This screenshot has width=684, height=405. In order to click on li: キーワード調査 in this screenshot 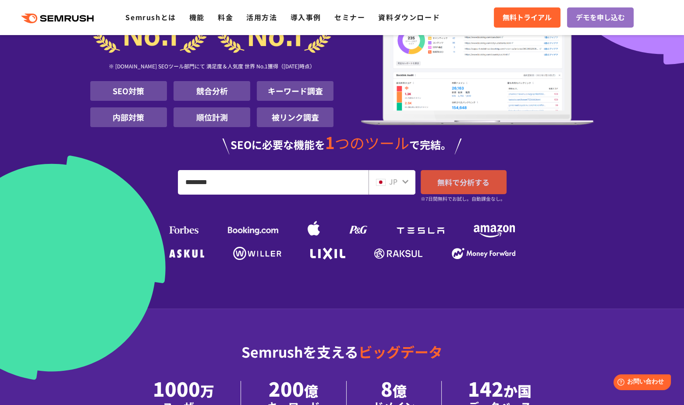, I will do `click(295, 91)`.